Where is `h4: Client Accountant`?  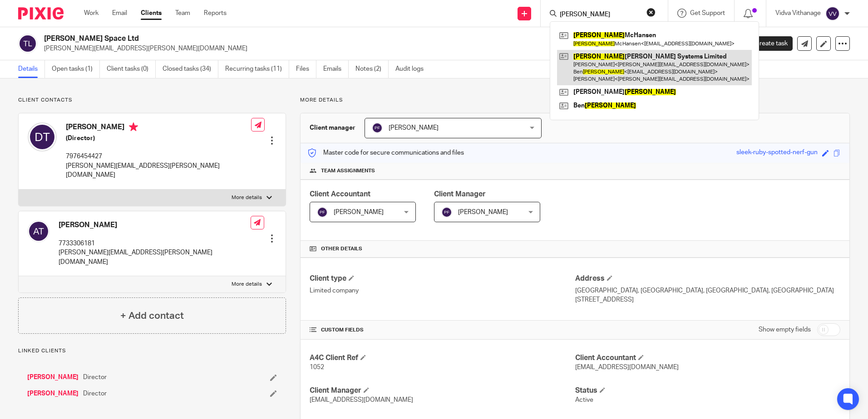
h4: Client Accountant is located at coordinates (708, 358).